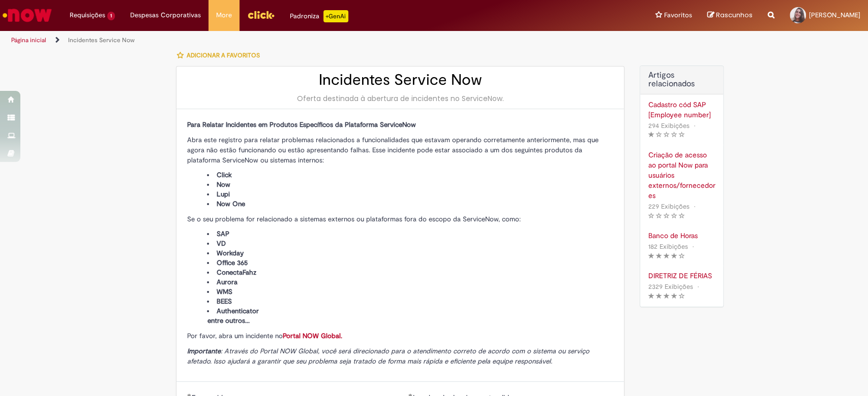  I want to click on span: 2329 Exibições, so click(670, 287).